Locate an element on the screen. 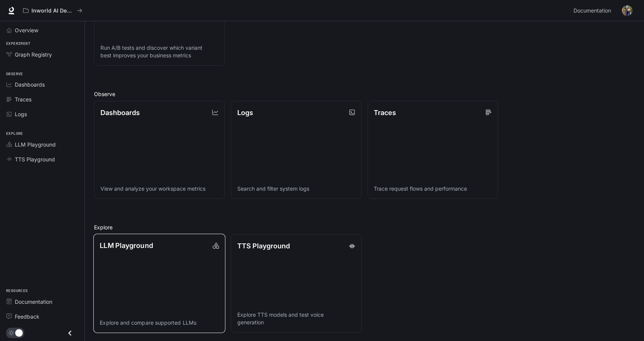 This screenshot has height=341, width=644. a: Graph Registry is located at coordinates (42, 54).